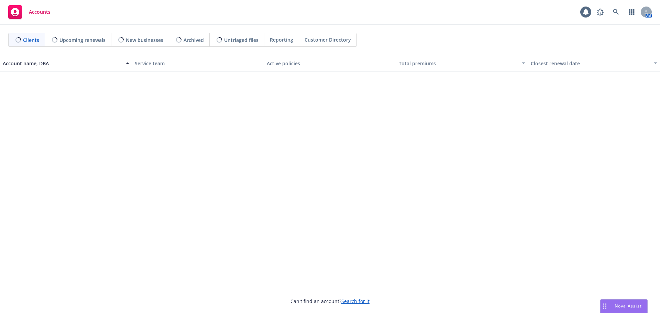 This screenshot has height=313, width=660. Describe the element at coordinates (29, 12) in the screenshot. I see `a: Accounts` at that location.